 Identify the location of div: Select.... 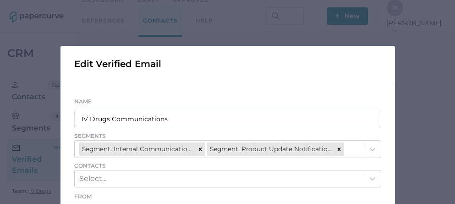
(93, 178).